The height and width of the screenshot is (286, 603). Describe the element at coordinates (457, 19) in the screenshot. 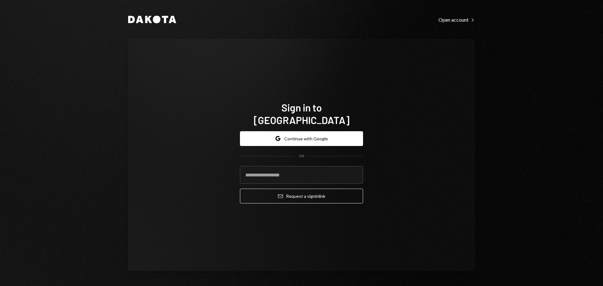

I see `a: Open account` at that location.